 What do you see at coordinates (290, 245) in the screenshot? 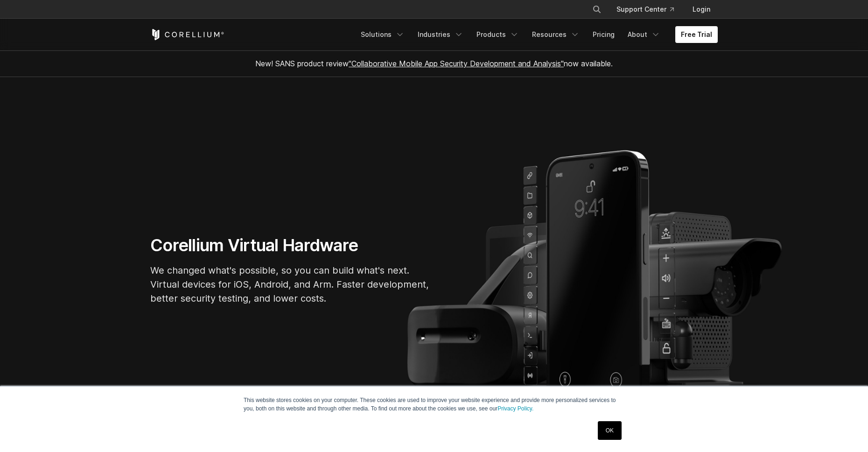
I see `h1: Corellium Virtual Hardware` at bounding box center [290, 245].